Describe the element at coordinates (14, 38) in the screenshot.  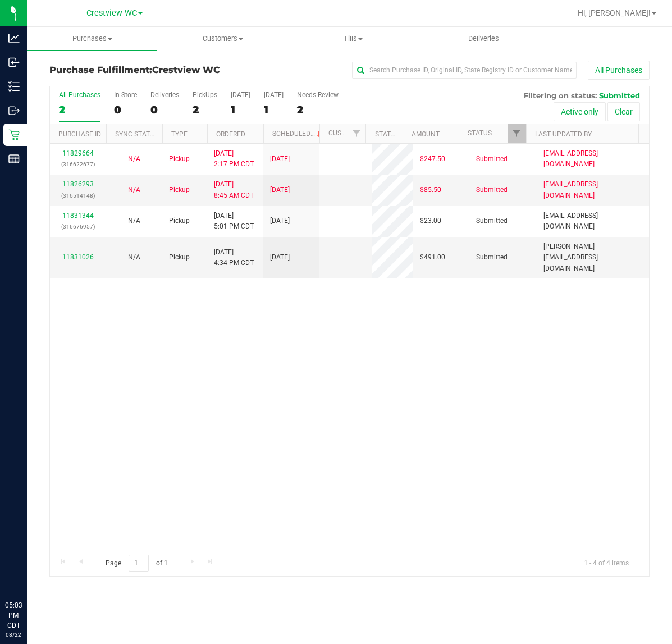
I see `inline-svg: Analytics` at that location.